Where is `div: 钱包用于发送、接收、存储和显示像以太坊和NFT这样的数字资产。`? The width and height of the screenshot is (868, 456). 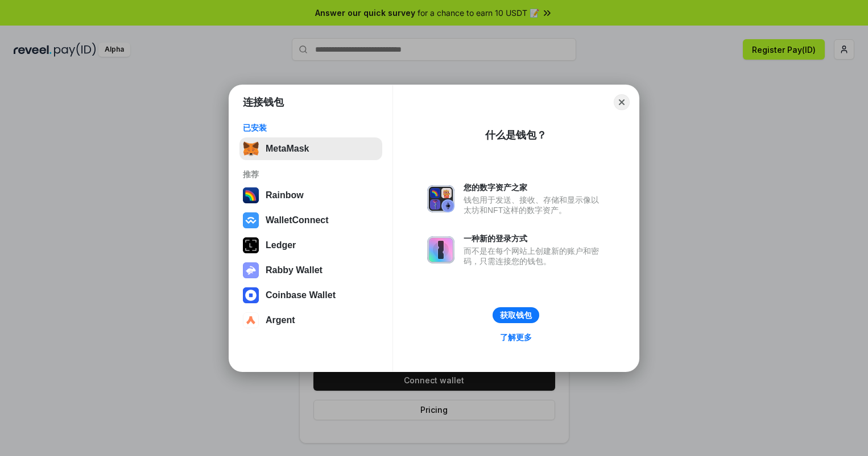
div: 钱包用于发送、接收、存储和显示像以太坊和NFT这样的数字资产。 is located at coordinates (534, 205).